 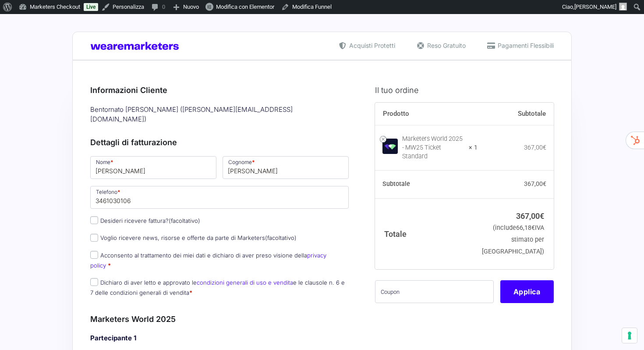 I want to click on span: Modifica con Elementor, so click(x=245, y=7).